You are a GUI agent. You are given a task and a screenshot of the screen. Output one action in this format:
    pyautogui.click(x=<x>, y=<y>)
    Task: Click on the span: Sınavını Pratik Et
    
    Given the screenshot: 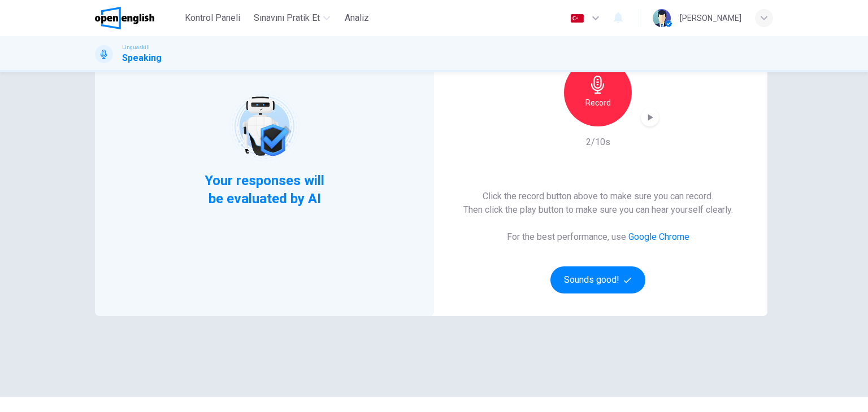 What is the action you would take?
    pyautogui.click(x=287, y=18)
    